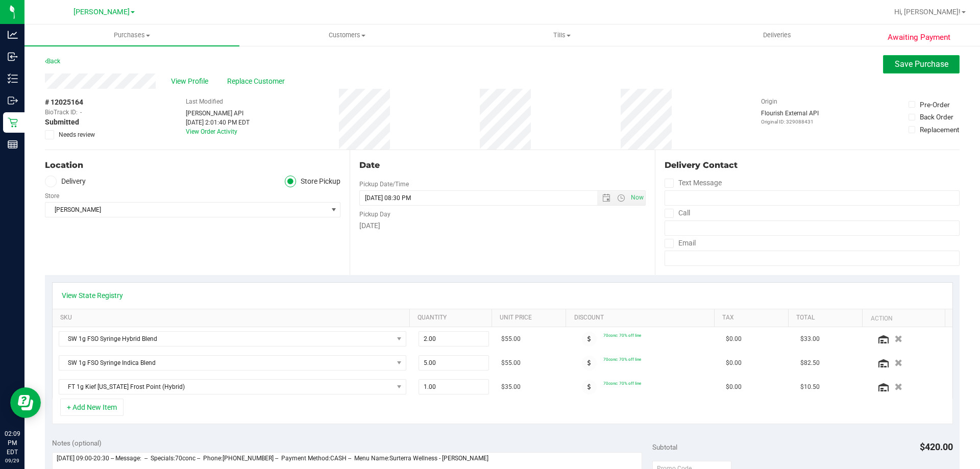 This screenshot has height=469, width=980. Describe the element at coordinates (939, 130) in the screenshot. I see `div: Replacement` at that location.